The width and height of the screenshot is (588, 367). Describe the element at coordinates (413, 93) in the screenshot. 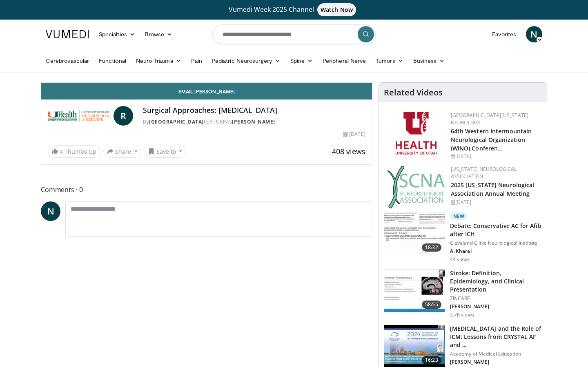

I see `h4: Related Videos` at that location.